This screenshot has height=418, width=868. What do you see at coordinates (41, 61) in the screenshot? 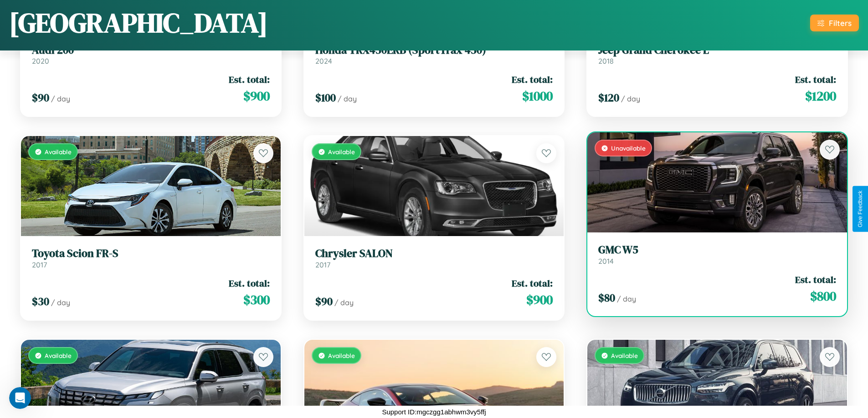
I see `span: 2020` at bounding box center [41, 61].